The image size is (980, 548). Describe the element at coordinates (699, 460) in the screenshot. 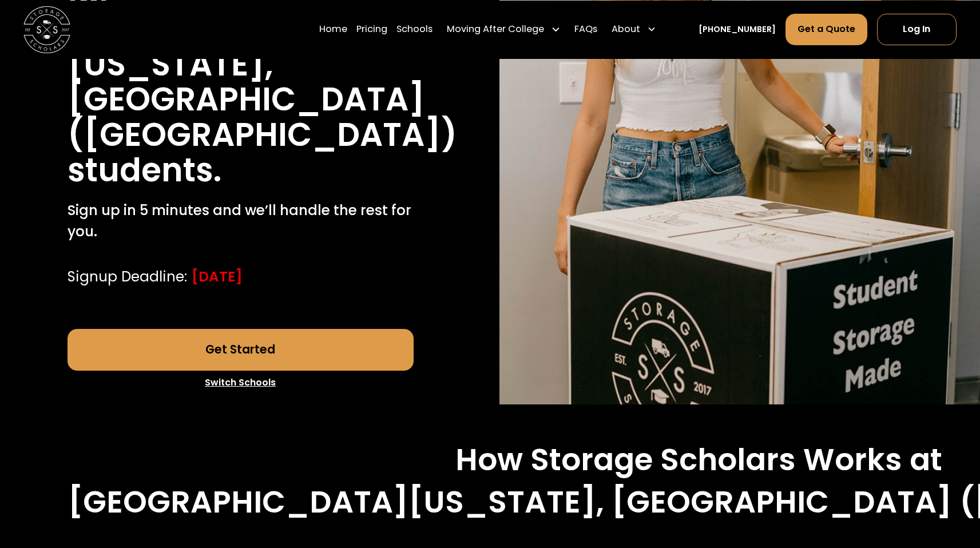

I see `h2: How Storage Scholars Works at` at that location.